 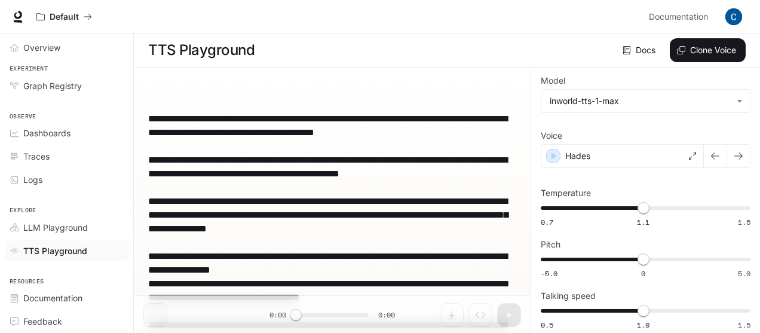 I want to click on span: 1.0, so click(x=643, y=324).